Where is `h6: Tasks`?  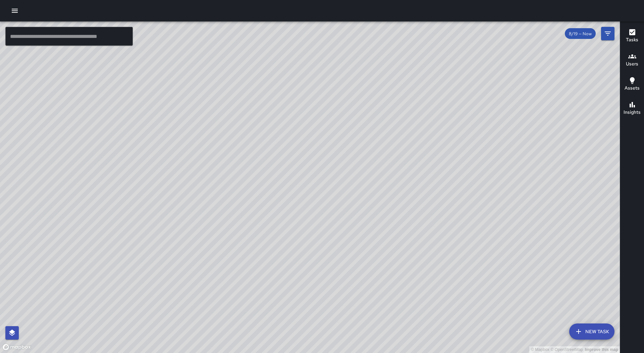 h6: Tasks is located at coordinates (632, 40).